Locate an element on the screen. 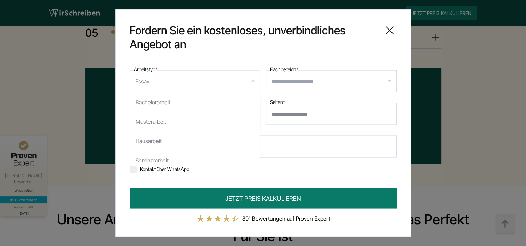 The width and height of the screenshot is (526, 246). div: Hausarbeit is located at coordinates (195, 141).